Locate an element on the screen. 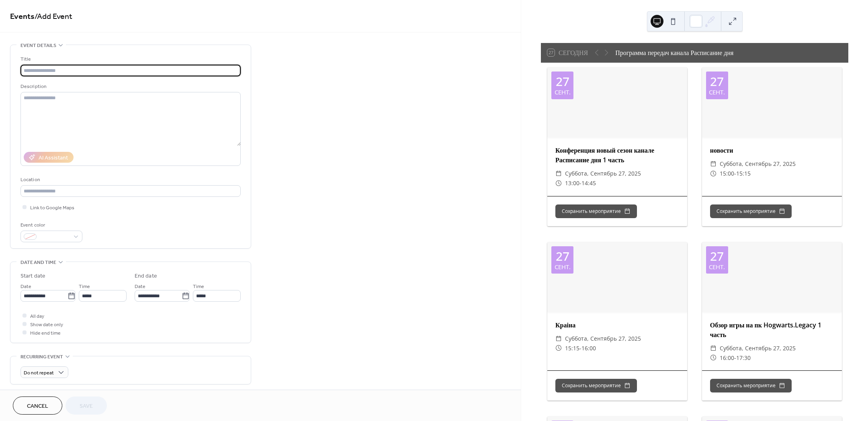 The width and height of the screenshot is (868, 421). div: End date is located at coordinates (146, 276).